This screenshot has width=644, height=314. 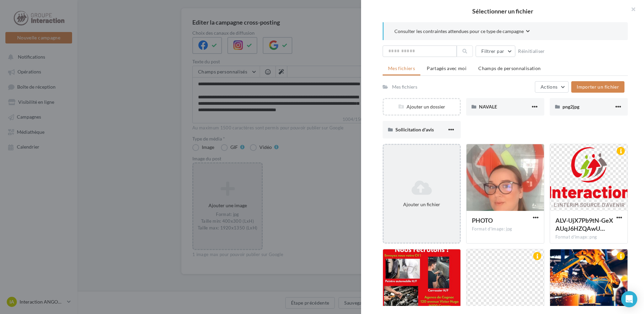 What do you see at coordinates (459, 31) in the screenshot?
I see `span: Consulter les contraintes attendues pour ce type de campagne` at bounding box center [459, 31].